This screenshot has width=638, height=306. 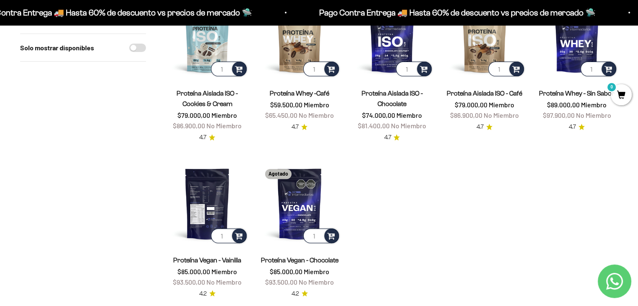 I want to click on span: $59.500,00, so click(x=286, y=104).